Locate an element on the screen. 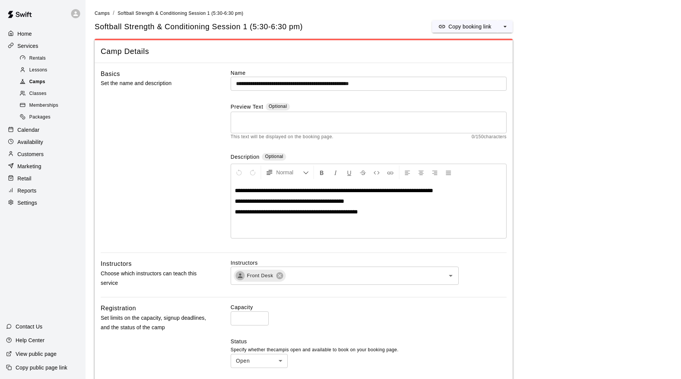 Image resolution: width=681 pixels, height=379 pixels. button: Format Underline is located at coordinates (349, 172).